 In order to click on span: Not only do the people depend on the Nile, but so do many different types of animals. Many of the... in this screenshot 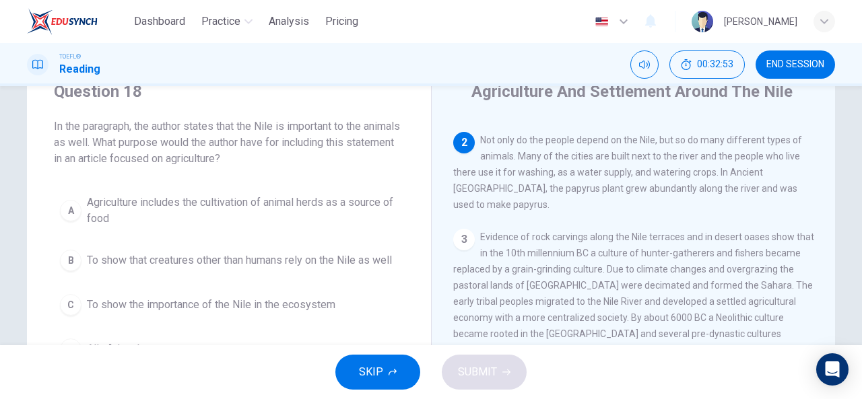, I will do `click(627, 172)`.